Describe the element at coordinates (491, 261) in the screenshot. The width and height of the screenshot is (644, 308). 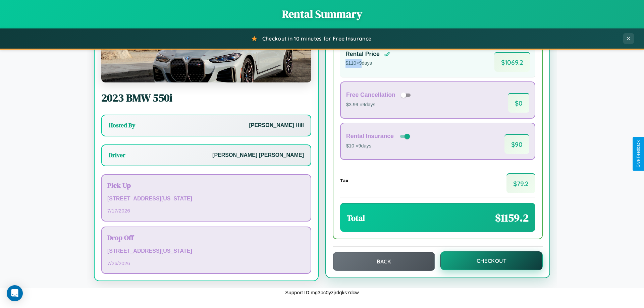
I see `button: Checkout` at that location.